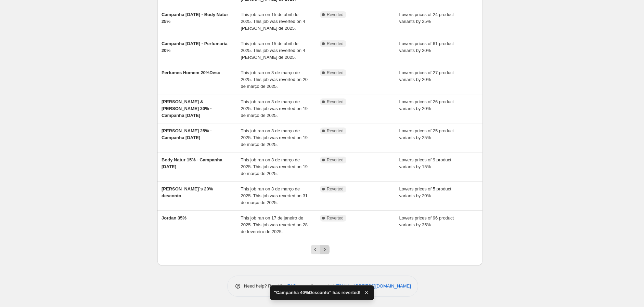 The width and height of the screenshot is (644, 307). What do you see at coordinates (174, 218) in the screenshot?
I see `span: Jordan 35%` at bounding box center [174, 218].